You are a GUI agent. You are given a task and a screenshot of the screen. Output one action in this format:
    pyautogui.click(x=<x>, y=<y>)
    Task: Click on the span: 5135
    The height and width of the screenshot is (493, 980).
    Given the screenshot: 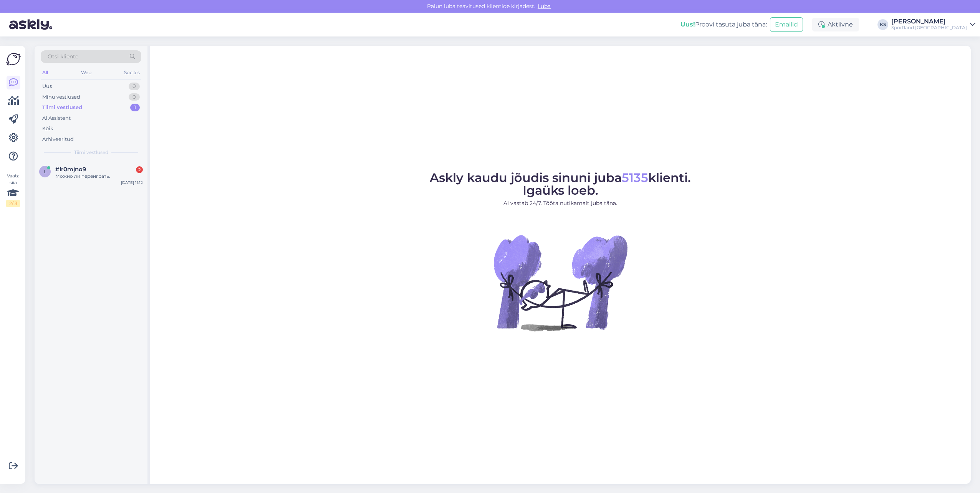 What is the action you would take?
    pyautogui.click(x=635, y=178)
    